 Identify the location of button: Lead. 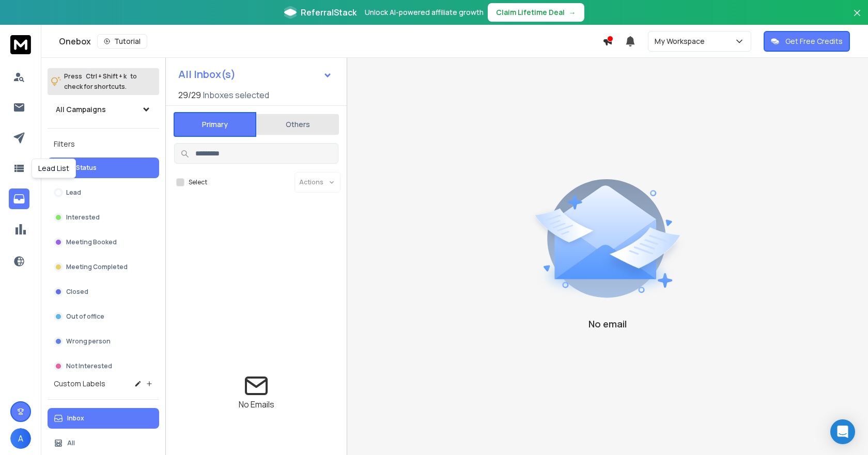
(103, 192).